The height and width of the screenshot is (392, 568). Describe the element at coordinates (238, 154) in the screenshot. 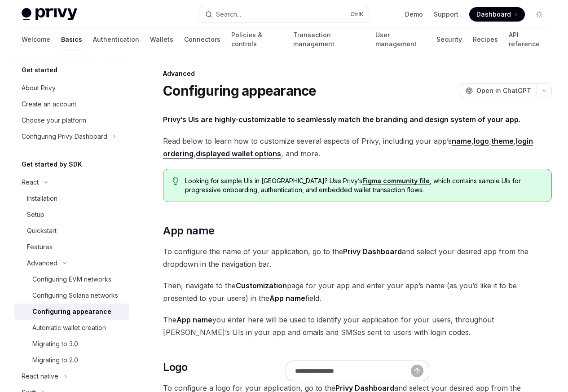

I see `a: displayed wallet options` at that location.